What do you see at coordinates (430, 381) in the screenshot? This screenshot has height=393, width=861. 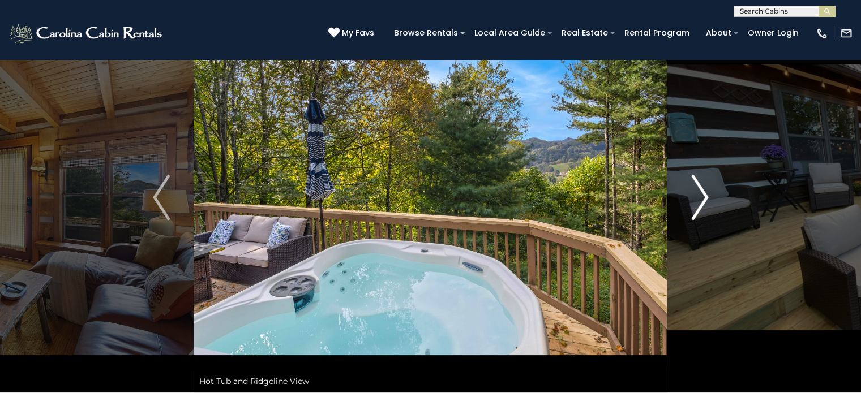 I see `div: Hot Tub and Ridgeline View` at bounding box center [430, 381].